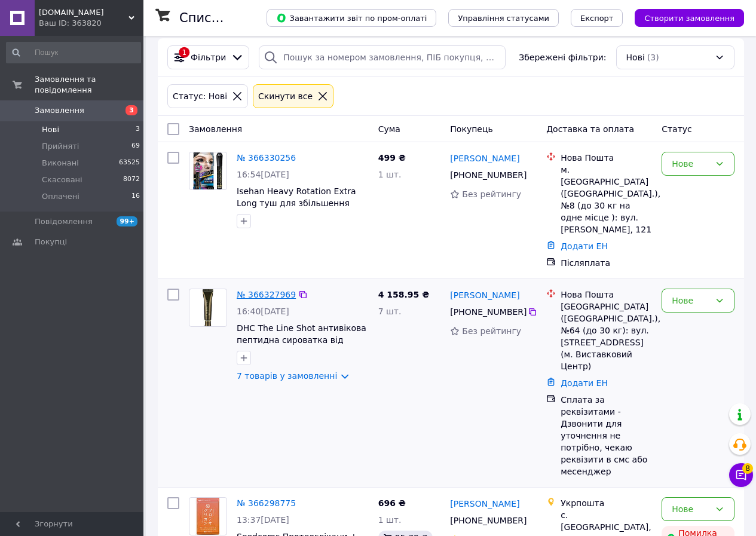 The image size is (756, 536). Describe the element at coordinates (677, 129) in the screenshot. I see `span: Статус` at that location.